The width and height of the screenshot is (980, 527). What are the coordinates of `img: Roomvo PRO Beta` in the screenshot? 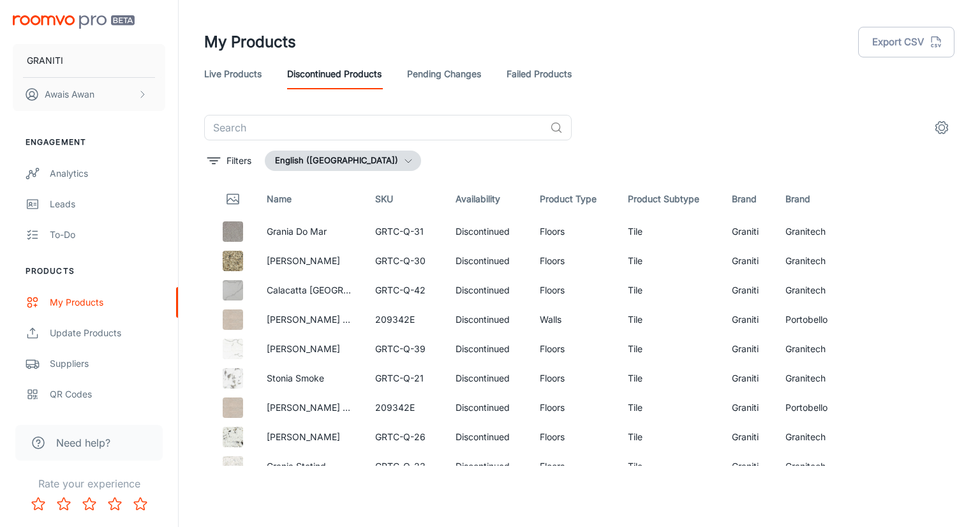 It's located at (73, 21).